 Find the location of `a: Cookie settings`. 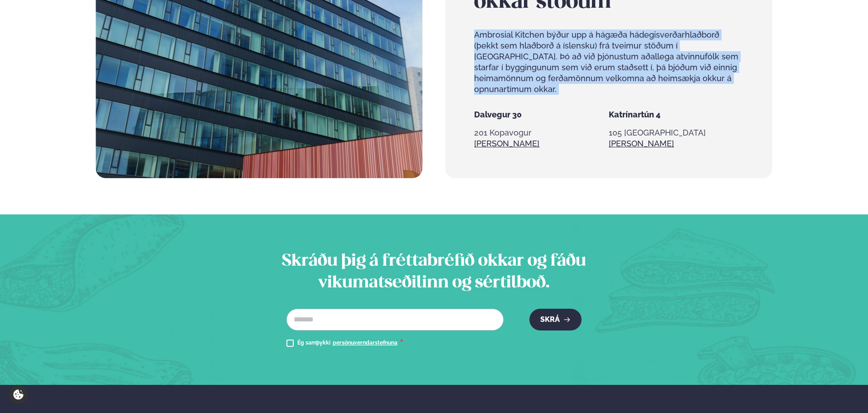

a: Cookie settings is located at coordinates (18, 394).